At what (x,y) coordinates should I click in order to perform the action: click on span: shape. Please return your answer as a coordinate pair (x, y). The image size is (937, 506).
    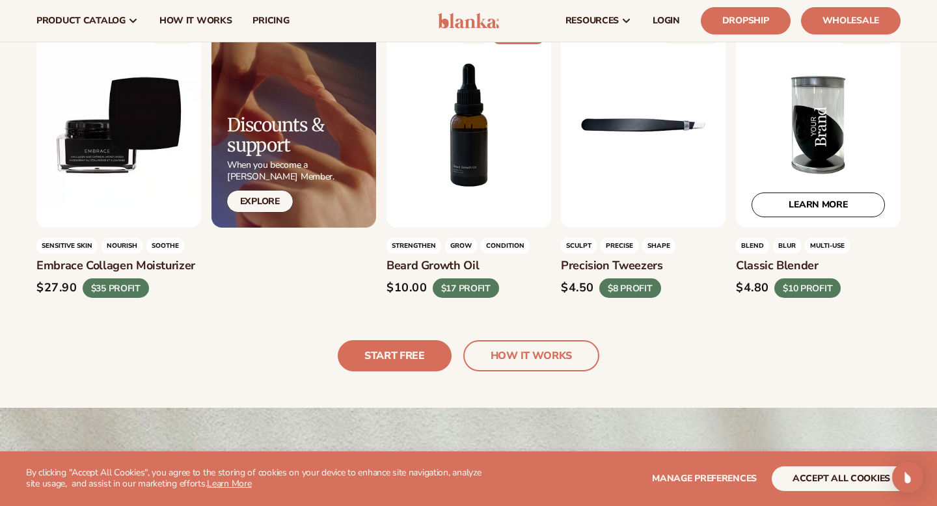
    Looking at the image, I should click on (659, 246).